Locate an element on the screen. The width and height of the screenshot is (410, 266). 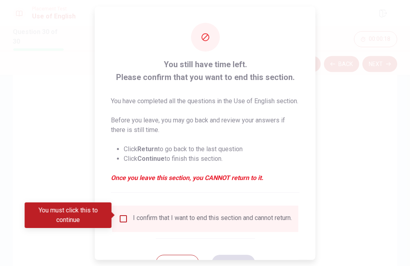
em: Once you leave this section, you CANNOT return to it. is located at coordinates (205, 178).